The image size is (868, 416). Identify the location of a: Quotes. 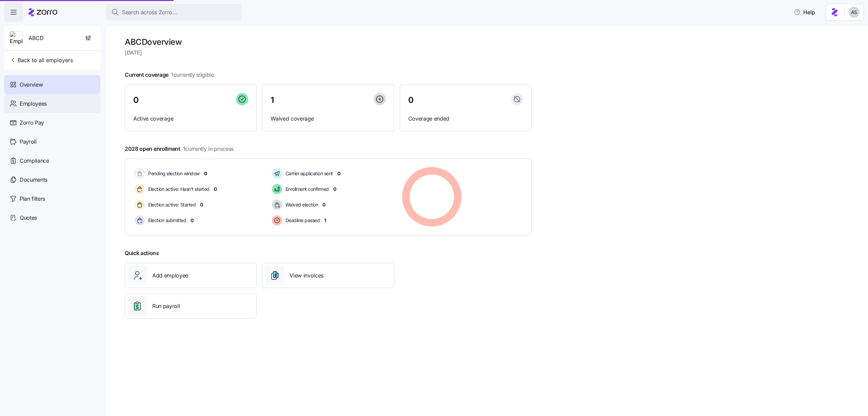
(52, 218).